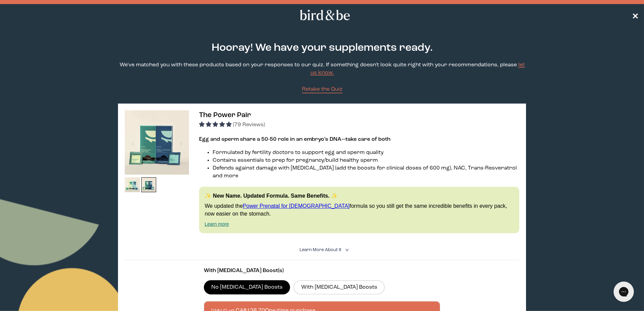 The width and height of the screenshot is (644, 311). I want to click on h2: Hooray! We have your supplements ready., so click(322, 48).